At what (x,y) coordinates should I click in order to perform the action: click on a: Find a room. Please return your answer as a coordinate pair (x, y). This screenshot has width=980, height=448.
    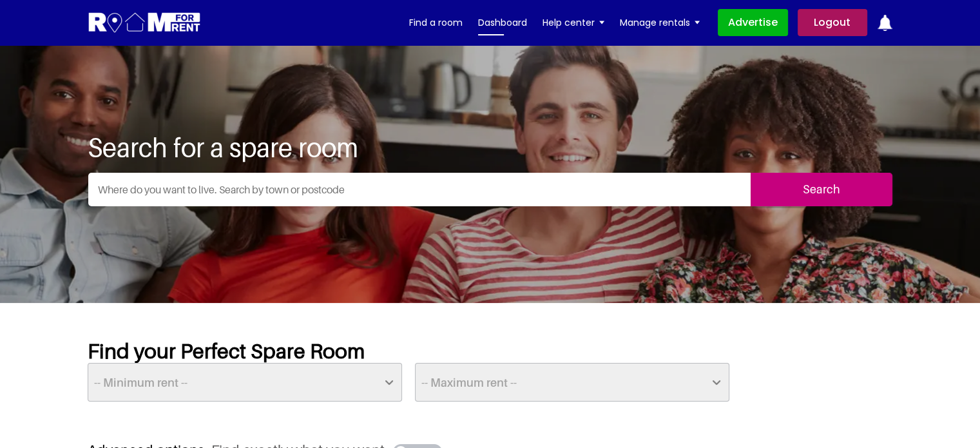
    Looking at the image, I should click on (435, 23).